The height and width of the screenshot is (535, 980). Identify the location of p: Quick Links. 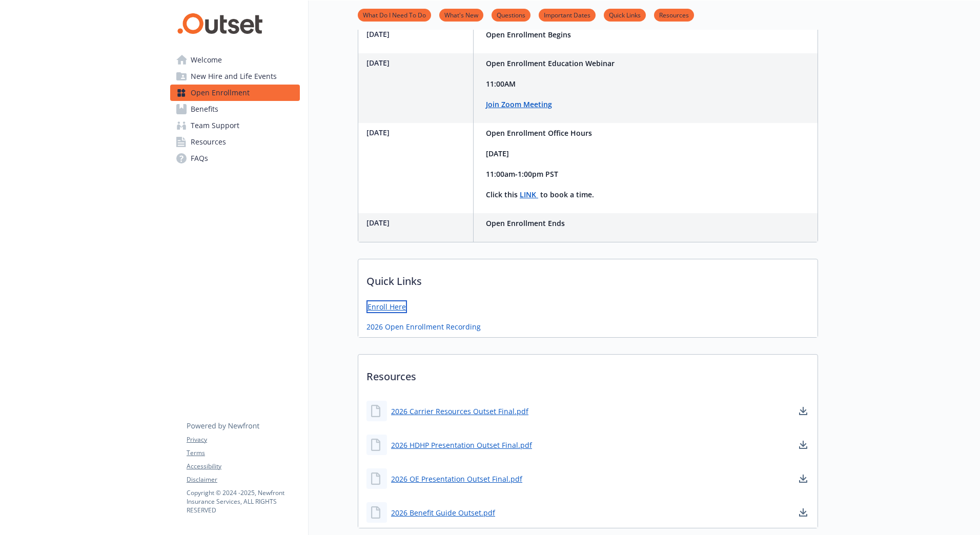
(588, 278).